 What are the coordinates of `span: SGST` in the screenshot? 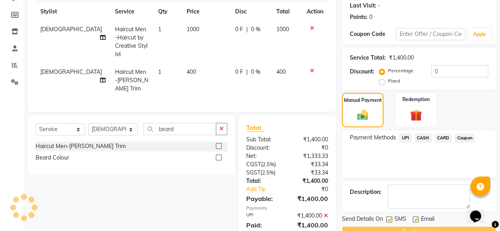 It's located at (253, 173).